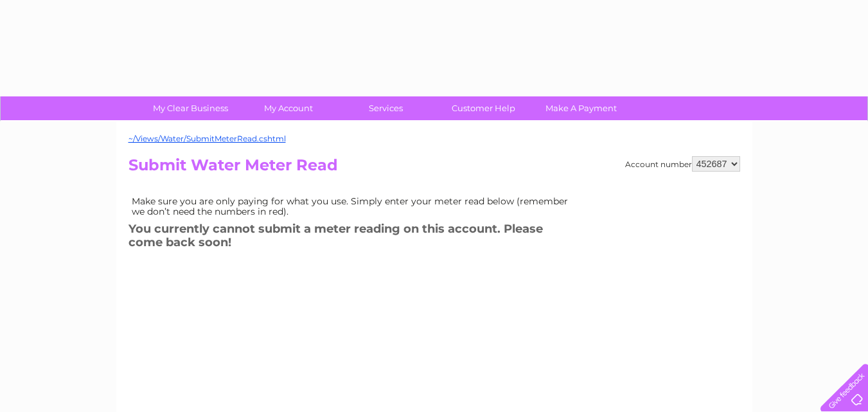 The height and width of the screenshot is (412, 868). What do you see at coordinates (288, 108) in the screenshot?
I see `a: My Account` at bounding box center [288, 108].